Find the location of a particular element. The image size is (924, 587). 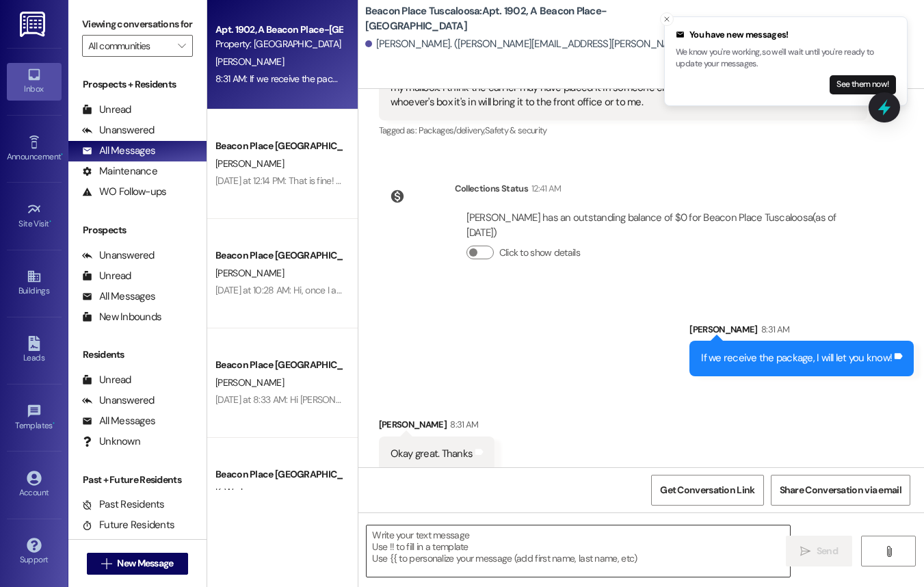

span: Share Conversation via email is located at coordinates (840, 490).